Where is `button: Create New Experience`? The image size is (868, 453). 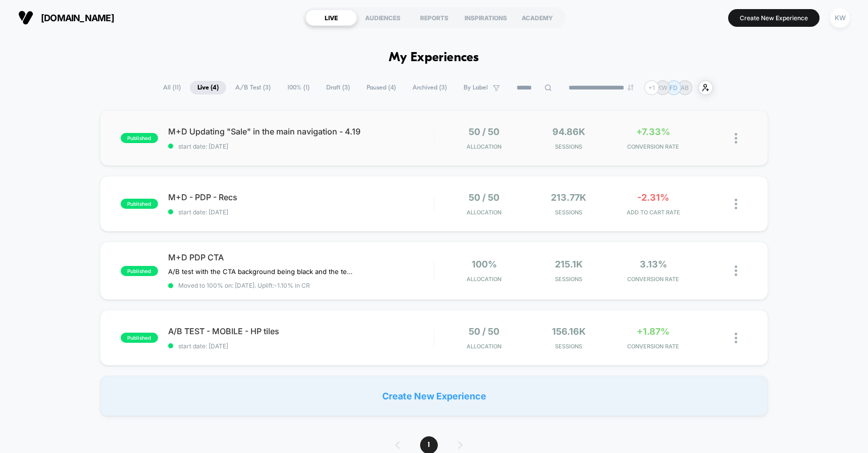 button: Create New Experience is located at coordinates (773, 18).